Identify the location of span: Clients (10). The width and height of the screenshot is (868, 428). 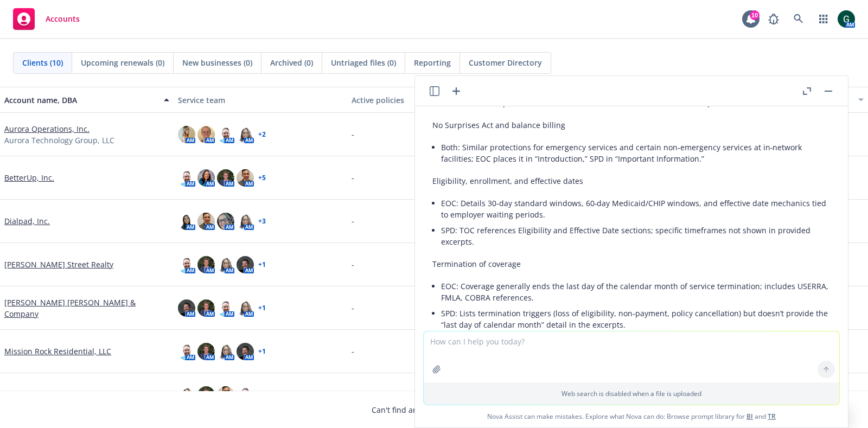
(42, 62).